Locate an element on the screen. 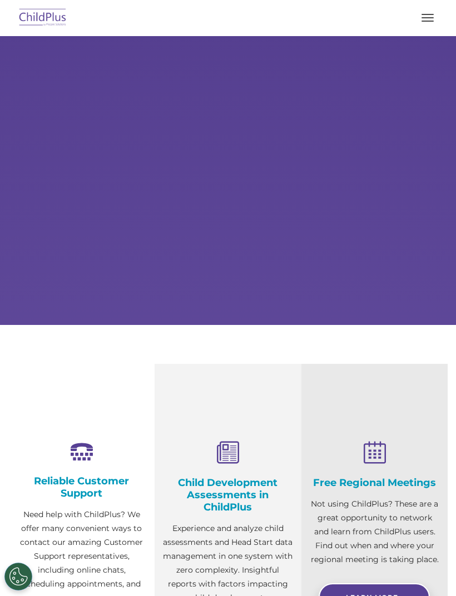  button: Cookies Settings is located at coordinates (18, 577).